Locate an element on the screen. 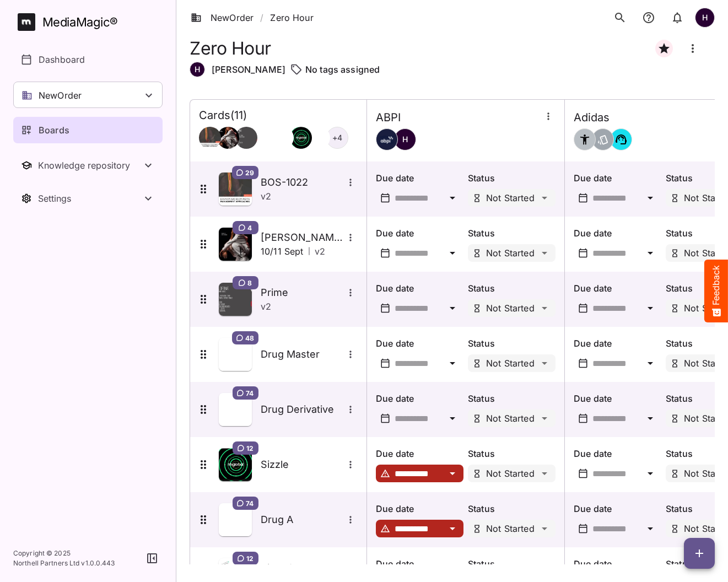 This screenshot has height=582, width=728. button: Toggle Settings is located at coordinates (88, 199).